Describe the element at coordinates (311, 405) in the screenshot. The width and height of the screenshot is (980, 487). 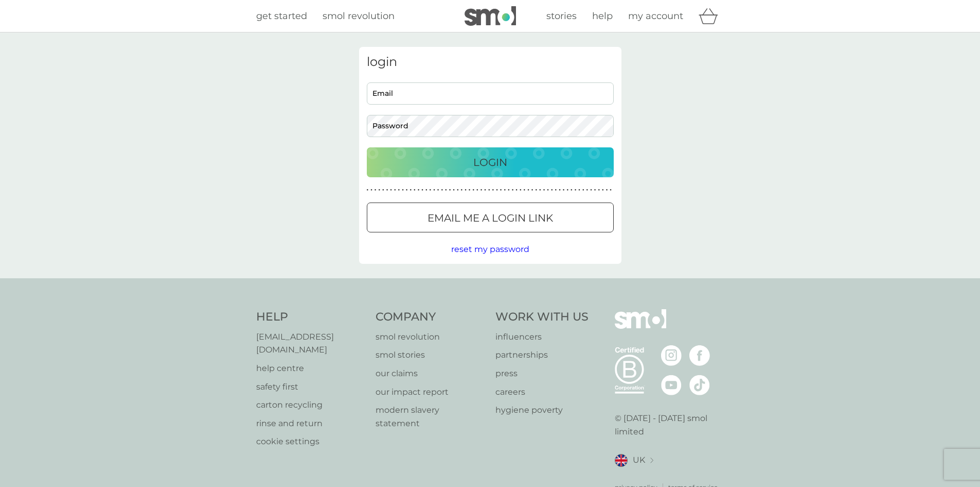
I see `p: carton recycling` at that location.